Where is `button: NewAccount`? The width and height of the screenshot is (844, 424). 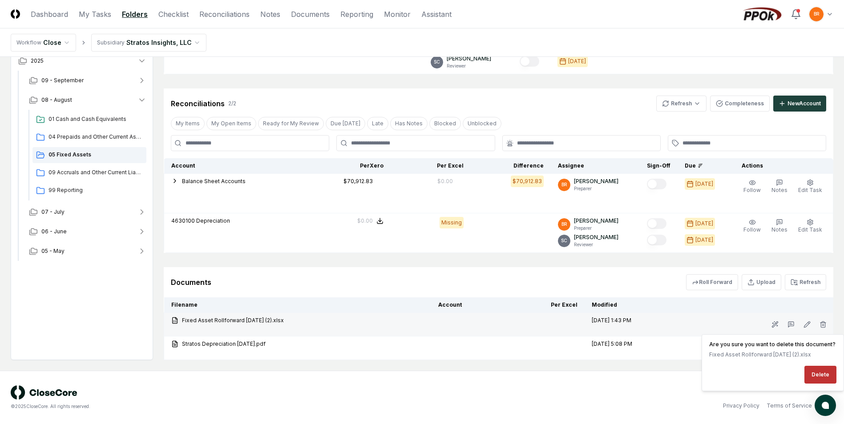 button: NewAccount is located at coordinates (799, 104).